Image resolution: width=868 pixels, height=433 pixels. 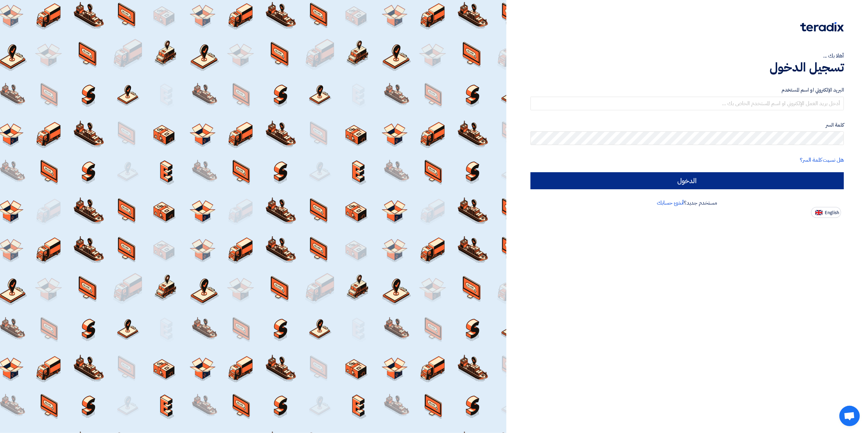 What do you see at coordinates (687, 90) in the screenshot?
I see `label: البريد الإلكتروني او اسم المستخدم` at bounding box center [687, 90].